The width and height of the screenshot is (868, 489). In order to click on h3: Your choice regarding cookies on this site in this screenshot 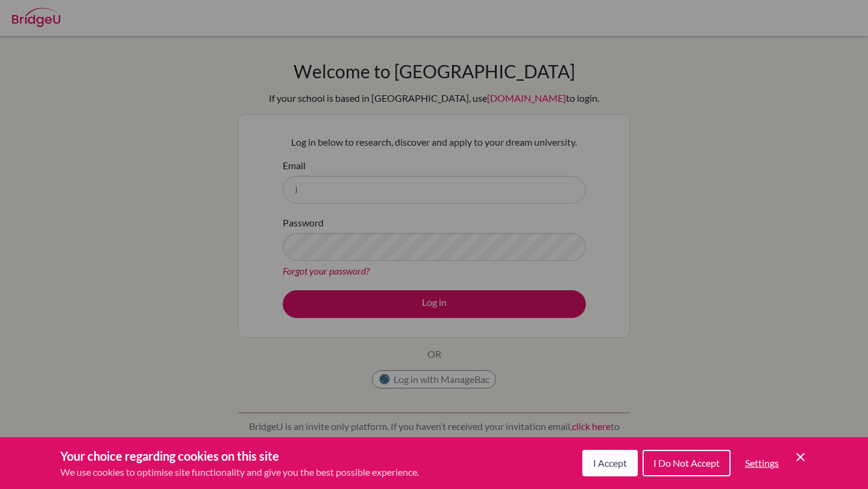, I will do `click(239, 456)`.